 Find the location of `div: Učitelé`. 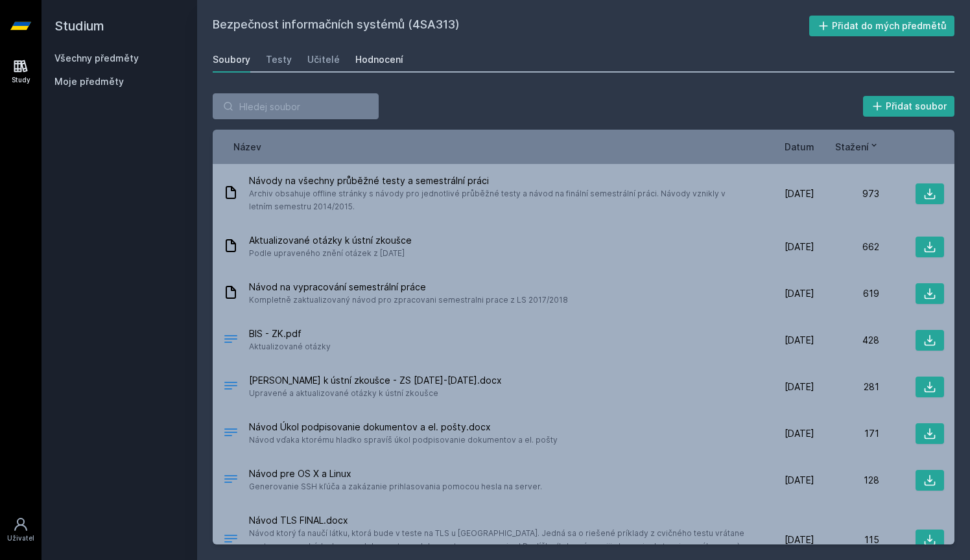

div: Učitelé is located at coordinates (324, 59).